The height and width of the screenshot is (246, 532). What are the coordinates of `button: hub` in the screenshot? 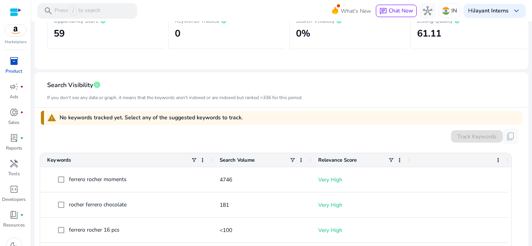 It's located at (427, 11).